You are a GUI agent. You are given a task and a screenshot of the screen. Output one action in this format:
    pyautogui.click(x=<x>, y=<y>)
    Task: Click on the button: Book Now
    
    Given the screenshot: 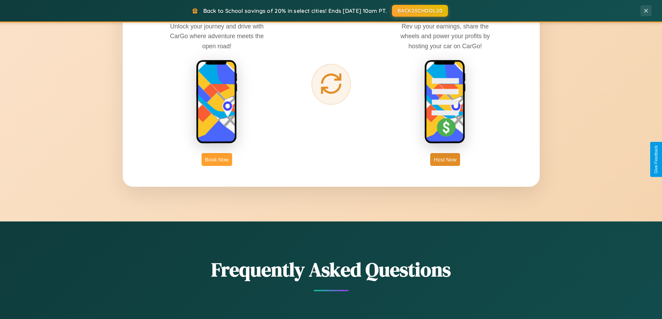 What is the action you would take?
    pyautogui.click(x=217, y=160)
    